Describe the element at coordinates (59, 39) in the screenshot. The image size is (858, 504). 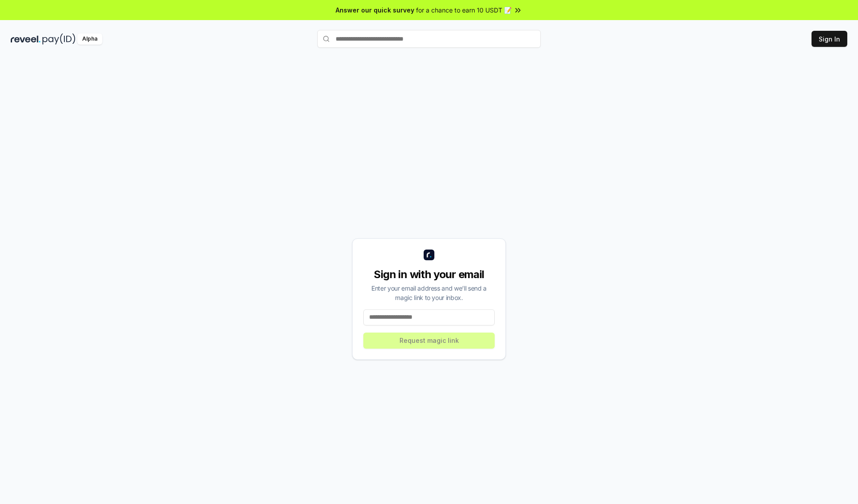
I see `img: pay_id` at that location.